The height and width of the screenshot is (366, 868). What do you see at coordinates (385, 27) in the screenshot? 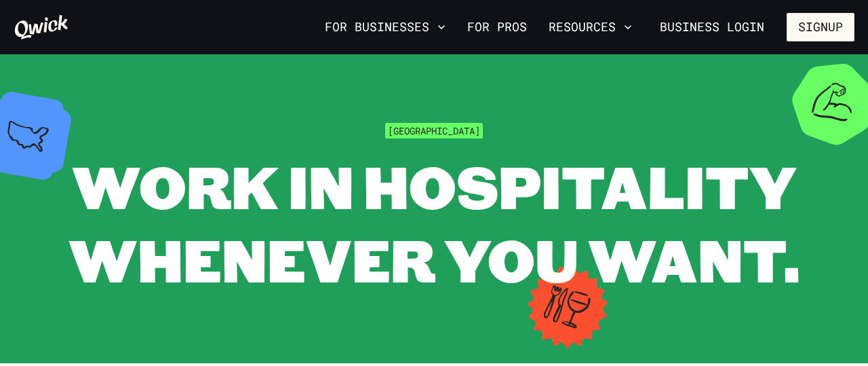
I see `button: For Businesses` at bounding box center [385, 27].